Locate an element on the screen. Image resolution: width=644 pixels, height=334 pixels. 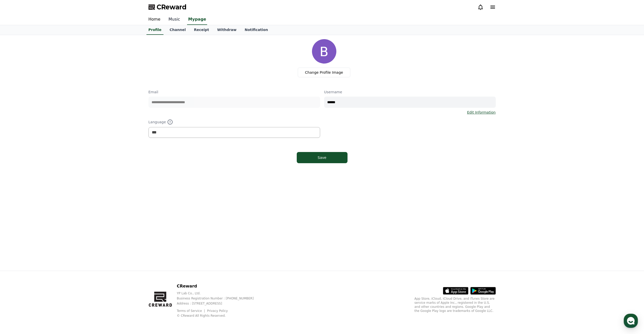
a: Withdraw is located at coordinates (226, 30).